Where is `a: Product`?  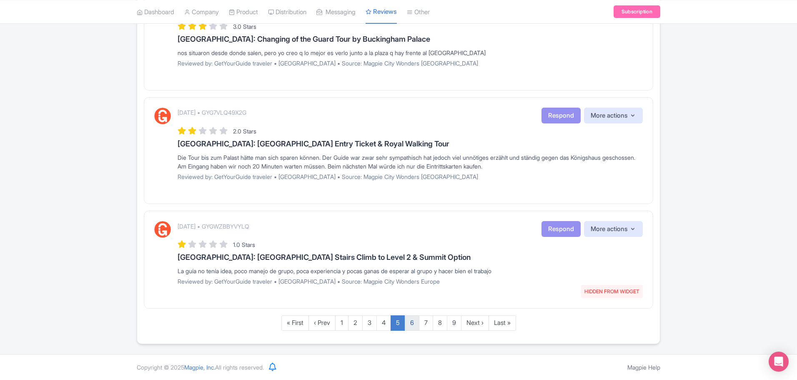
a: Product is located at coordinates (243, 12).